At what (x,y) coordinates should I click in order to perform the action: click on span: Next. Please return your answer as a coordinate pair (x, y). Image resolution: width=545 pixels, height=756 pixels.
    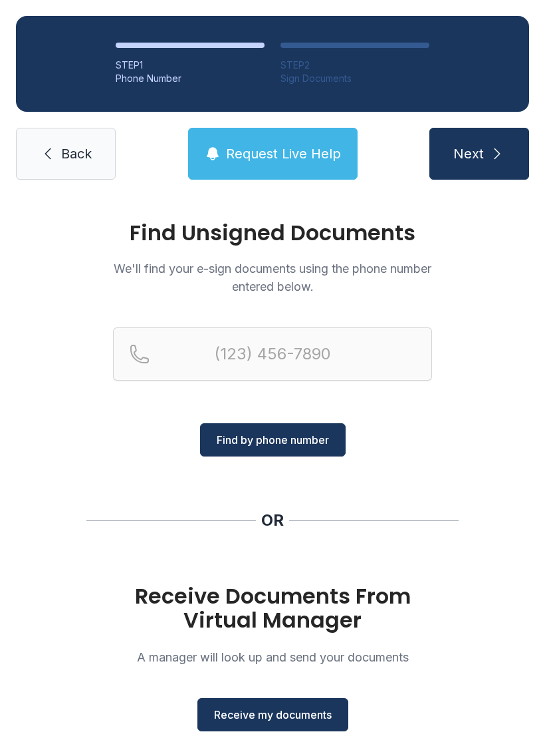
    Looking at the image, I should click on (469, 154).